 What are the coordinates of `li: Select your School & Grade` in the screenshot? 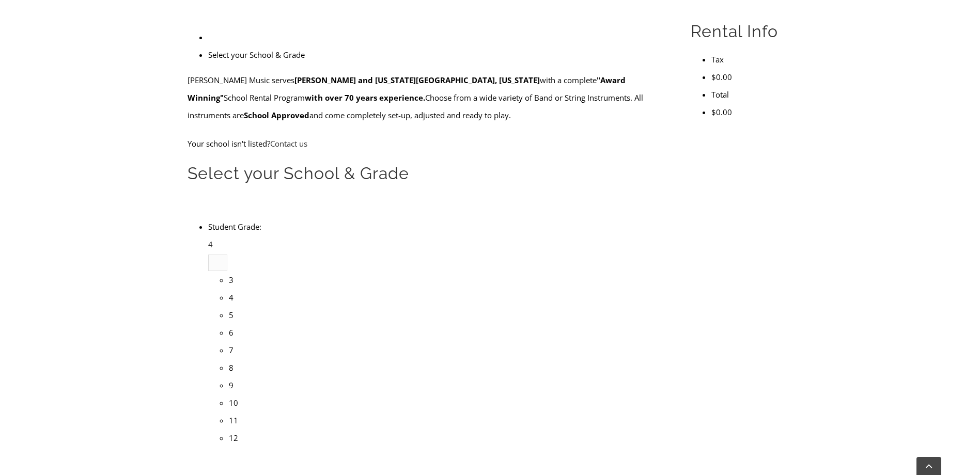 It's located at (437, 55).